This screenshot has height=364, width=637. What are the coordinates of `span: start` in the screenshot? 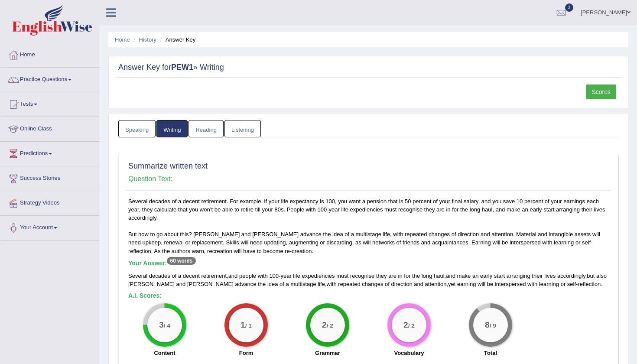 It's located at (499, 276).